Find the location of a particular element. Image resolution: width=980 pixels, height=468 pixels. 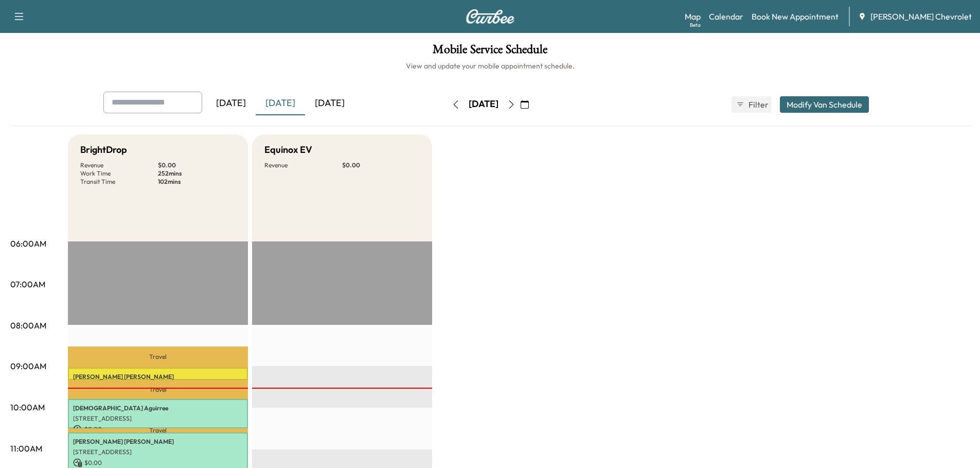

p: 11:00AM is located at coordinates (26, 449).